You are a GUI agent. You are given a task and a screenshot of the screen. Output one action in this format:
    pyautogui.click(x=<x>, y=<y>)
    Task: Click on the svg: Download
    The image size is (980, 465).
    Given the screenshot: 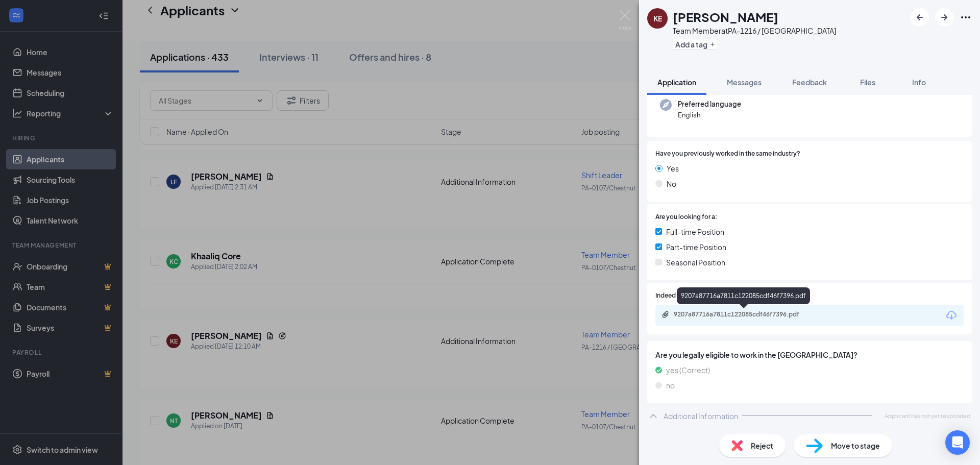 What is the action you would take?
    pyautogui.click(x=951, y=316)
    